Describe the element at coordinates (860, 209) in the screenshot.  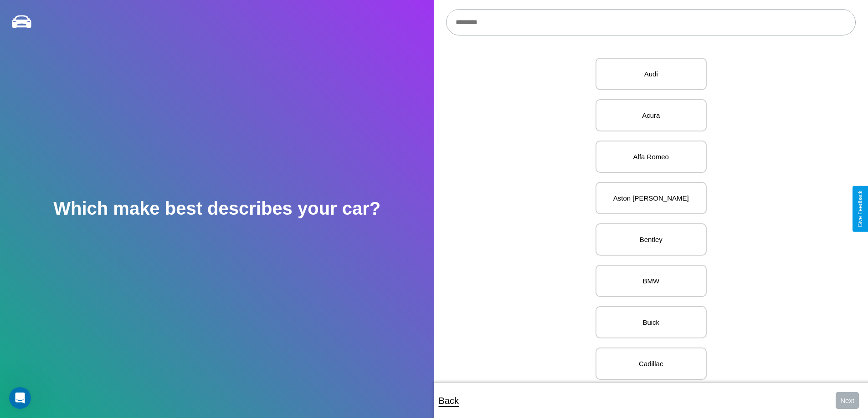
I see `div: Give Feedback` at that location.